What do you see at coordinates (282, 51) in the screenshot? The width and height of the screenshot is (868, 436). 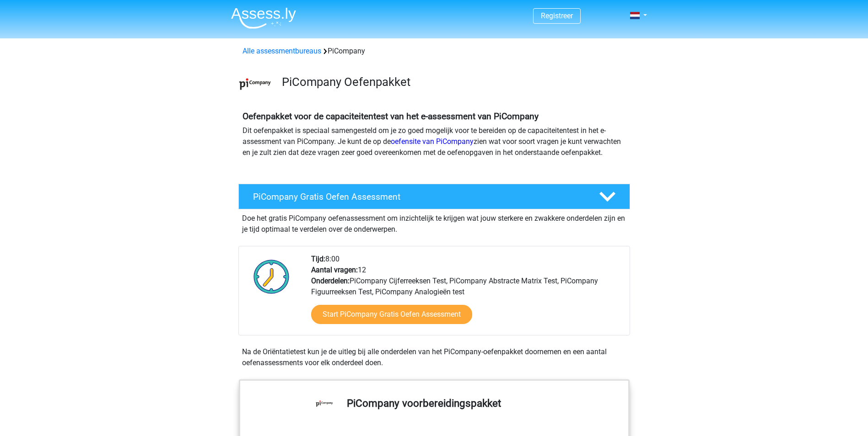 I see `a: Alle assessmentbureaus` at bounding box center [282, 51].